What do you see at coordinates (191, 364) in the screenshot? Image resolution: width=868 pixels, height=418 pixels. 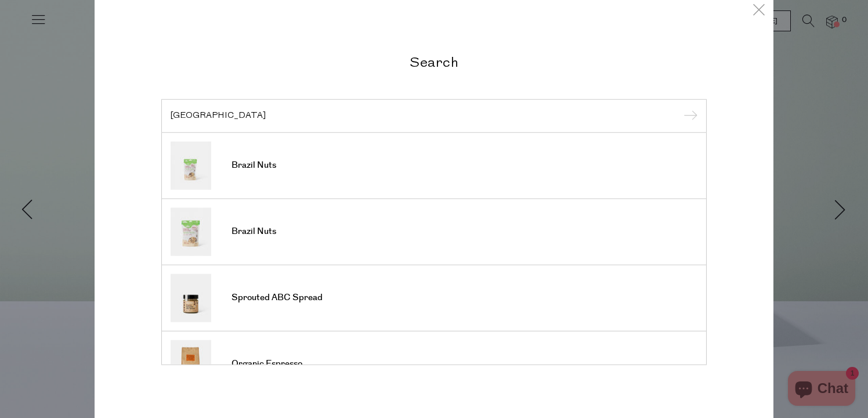 I see `img: Organic Espresso` at bounding box center [191, 364].